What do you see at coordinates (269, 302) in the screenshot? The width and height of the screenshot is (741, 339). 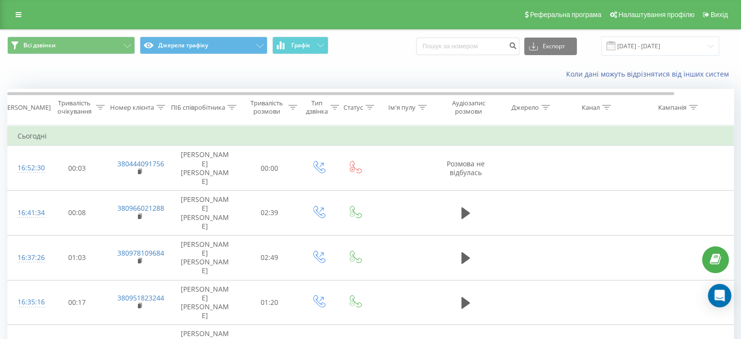 I see `td: 01:20` at bounding box center [269, 302].